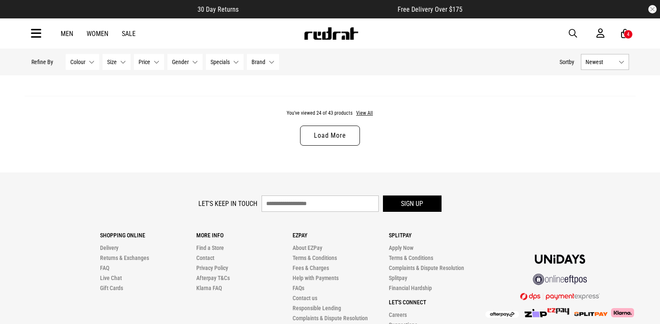 This screenshot has height=324, width=660. What do you see at coordinates (311, 268) in the screenshot?
I see `a: Fees & Charges` at bounding box center [311, 268].